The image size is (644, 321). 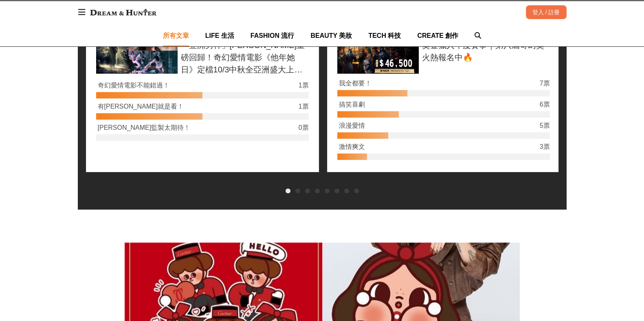 What do you see at coordinates (352, 126) in the screenshot?
I see `div: 浪漫愛情` at bounding box center [352, 126].